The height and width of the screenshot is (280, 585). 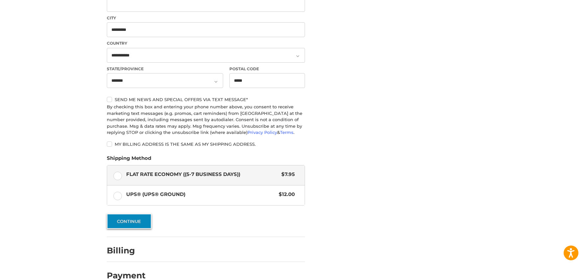 I want to click on span: $12.00, so click(x=285, y=195).